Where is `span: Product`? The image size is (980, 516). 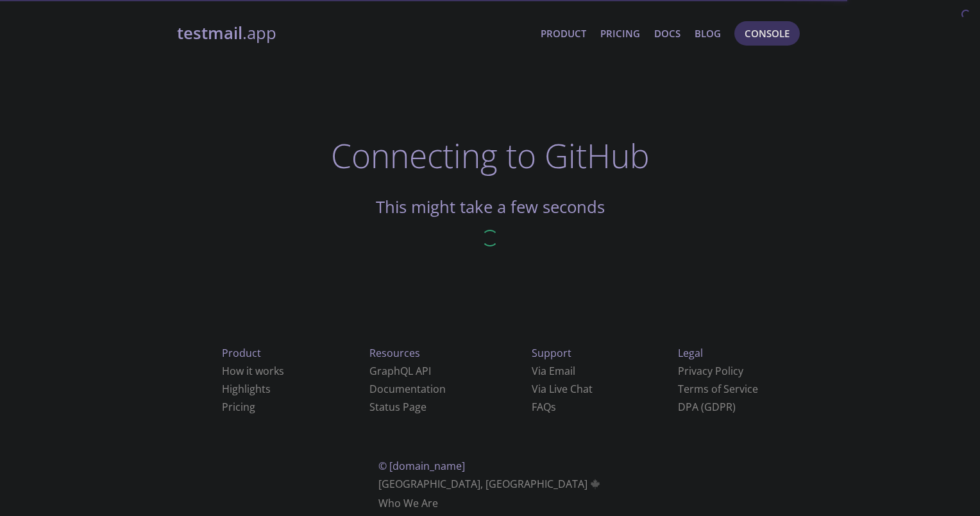 span: Product is located at coordinates (241, 353).